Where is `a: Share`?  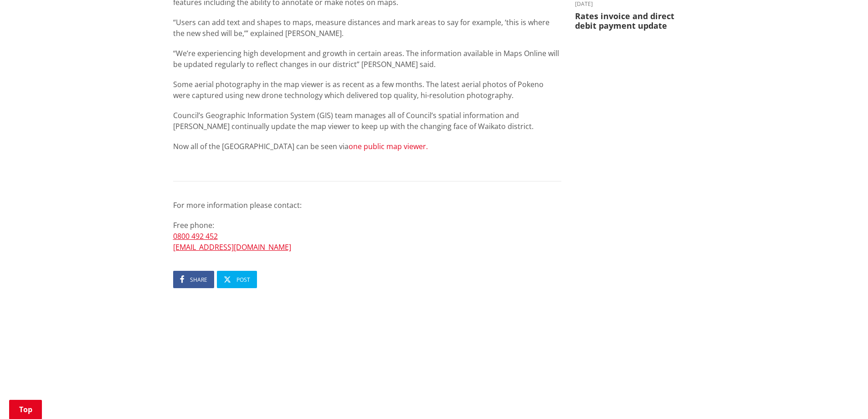
a: Share is located at coordinates (194, 279).